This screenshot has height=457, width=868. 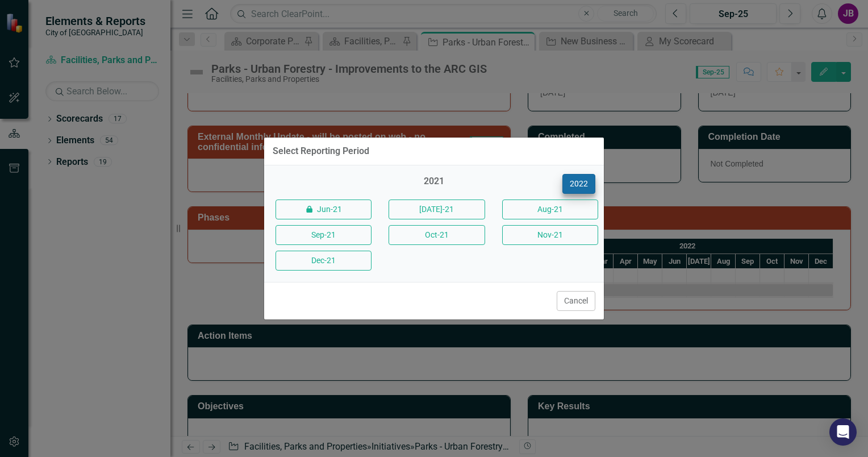 What do you see at coordinates (578, 184) in the screenshot?
I see `button: 2022` at bounding box center [578, 184].